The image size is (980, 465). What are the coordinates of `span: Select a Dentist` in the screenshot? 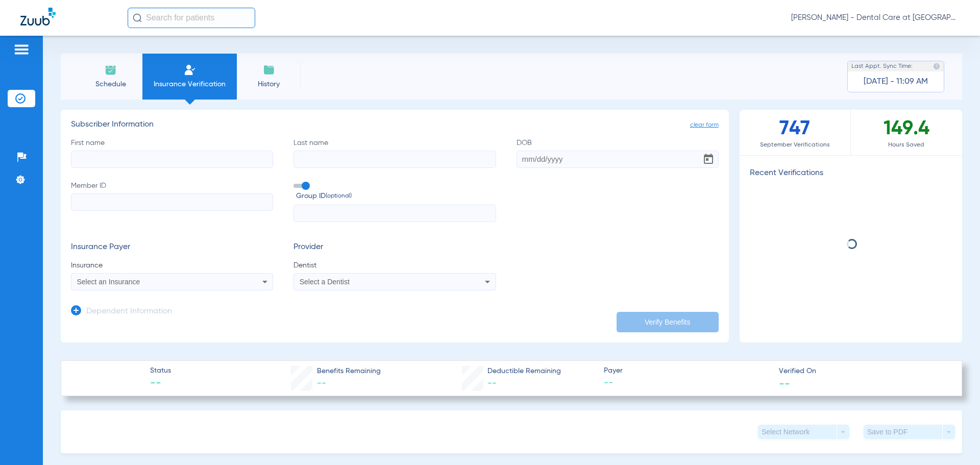 It's located at (324, 282).